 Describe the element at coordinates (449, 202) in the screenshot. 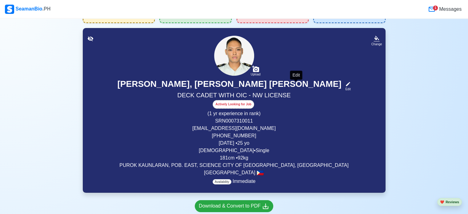

I see `button: heartReviews` at that location.